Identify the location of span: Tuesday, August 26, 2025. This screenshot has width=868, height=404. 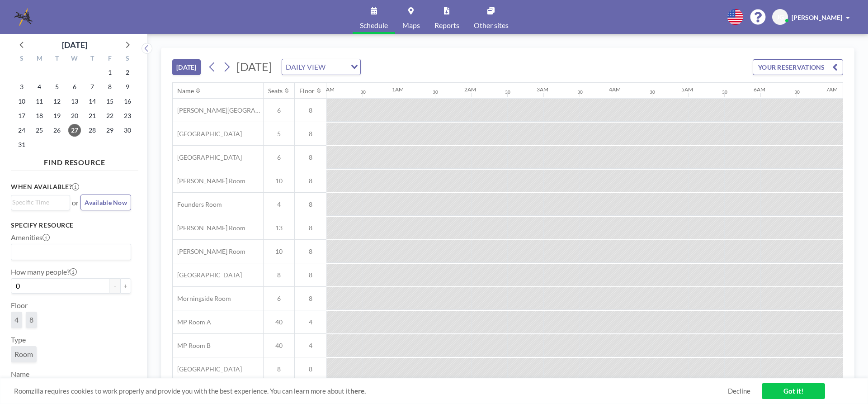
(57, 130).